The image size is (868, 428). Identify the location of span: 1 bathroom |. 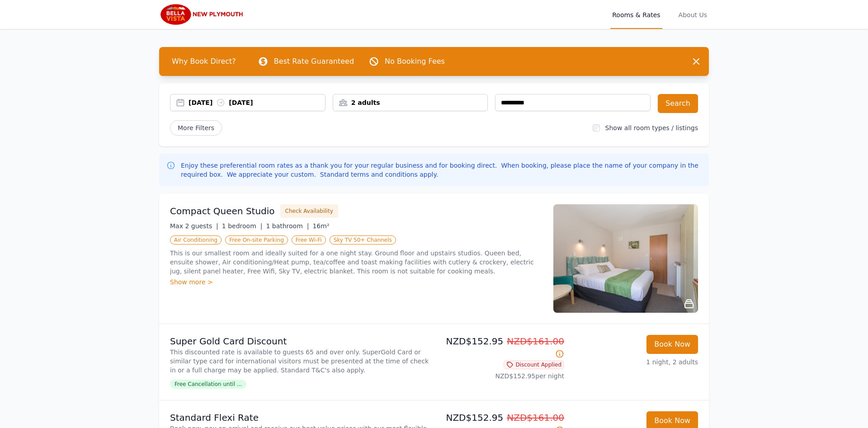
(287, 226).